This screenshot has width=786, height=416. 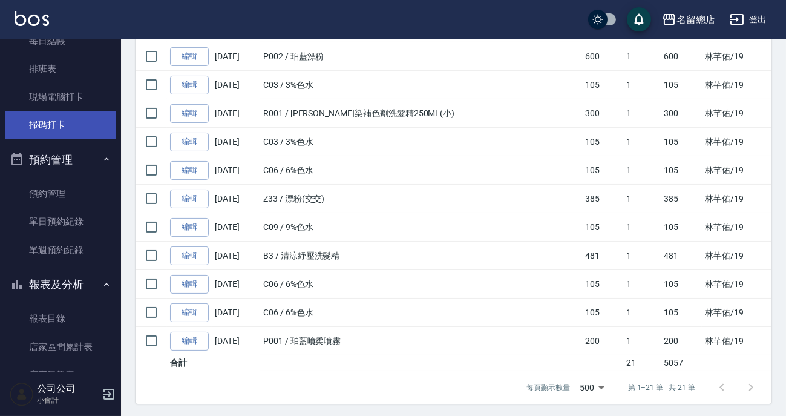 What do you see at coordinates (60, 347) in the screenshot?
I see `a: 店家區間累計表` at bounding box center [60, 347].